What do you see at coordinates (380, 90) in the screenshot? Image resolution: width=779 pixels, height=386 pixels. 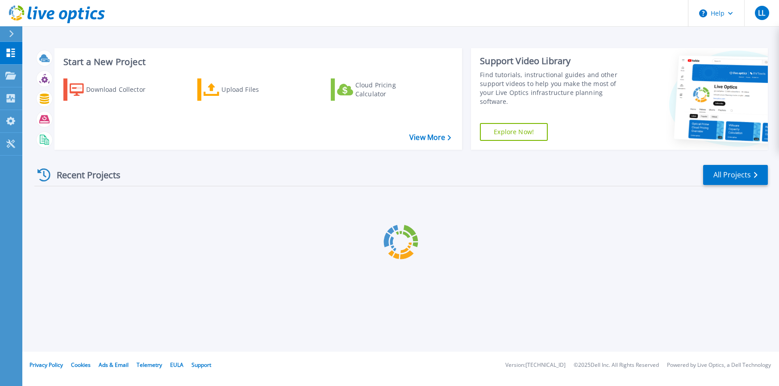 I see `a: Cloud Pricing Calculator` at bounding box center [380, 90].